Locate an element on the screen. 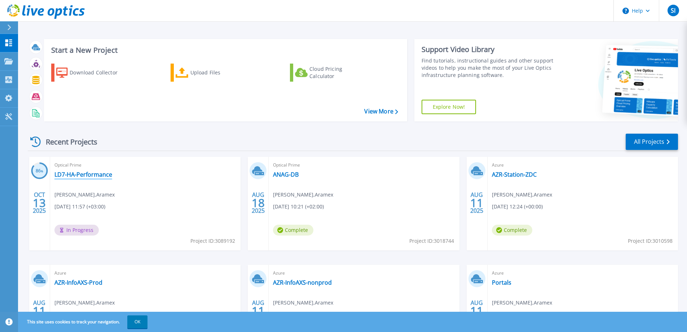  button: OK is located at coordinates (137, 322).